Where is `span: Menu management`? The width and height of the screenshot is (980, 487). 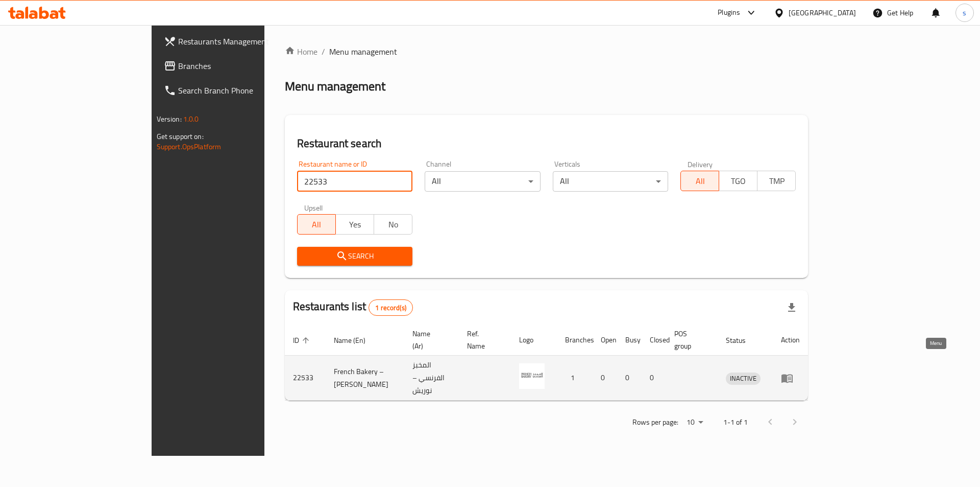 span: Menu management is located at coordinates (363, 52).